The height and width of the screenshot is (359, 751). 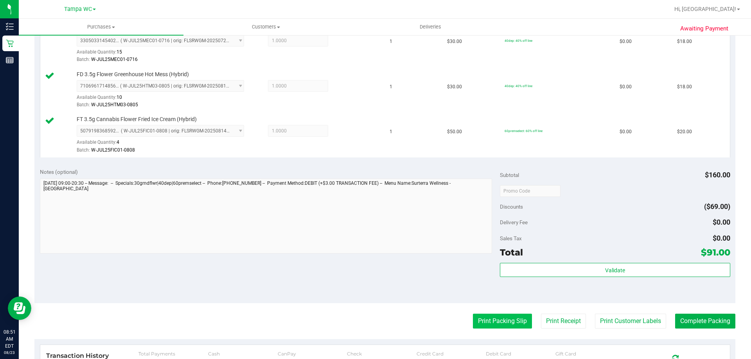 What do you see at coordinates (715, 253) in the screenshot?
I see `span: $91.00` at bounding box center [715, 253].